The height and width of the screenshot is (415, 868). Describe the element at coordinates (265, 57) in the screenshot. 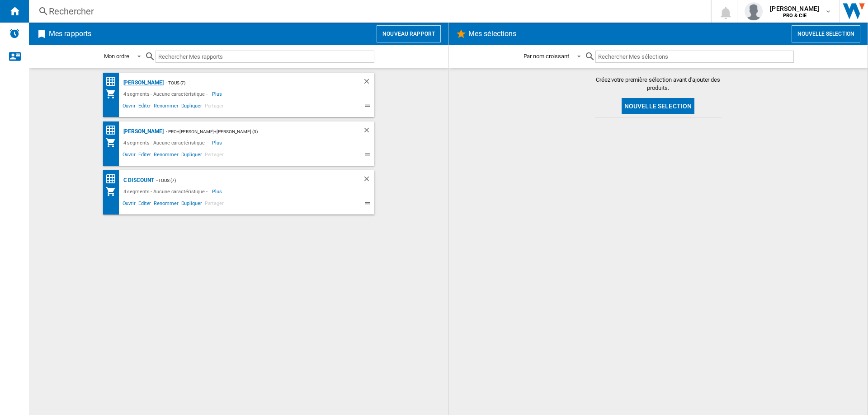

I see `input: Rechercher Mes rapports` at that location.